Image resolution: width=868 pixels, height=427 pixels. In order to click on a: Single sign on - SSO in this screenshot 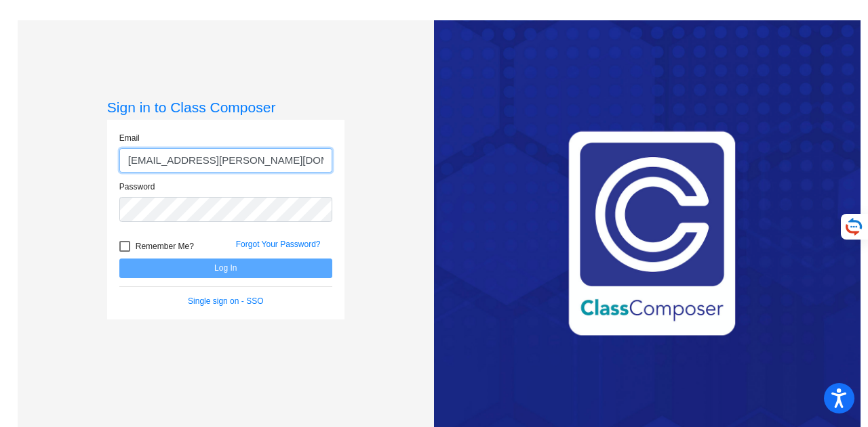, I will do `click(225, 301)`.